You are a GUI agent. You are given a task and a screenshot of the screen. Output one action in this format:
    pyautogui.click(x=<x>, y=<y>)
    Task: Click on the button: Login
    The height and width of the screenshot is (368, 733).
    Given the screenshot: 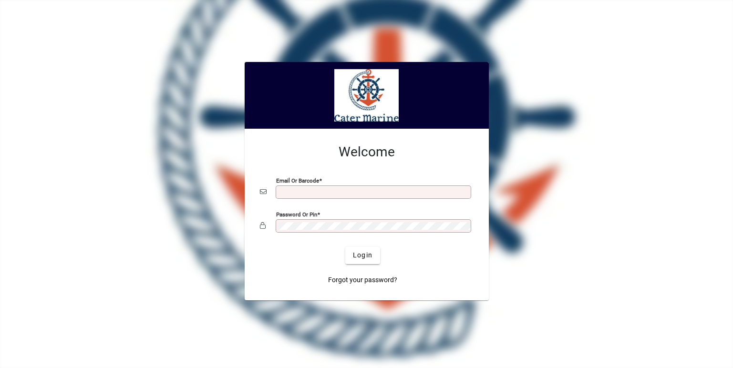 What is the action you would take?
    pyautogui.click(x=363, y=256)
    